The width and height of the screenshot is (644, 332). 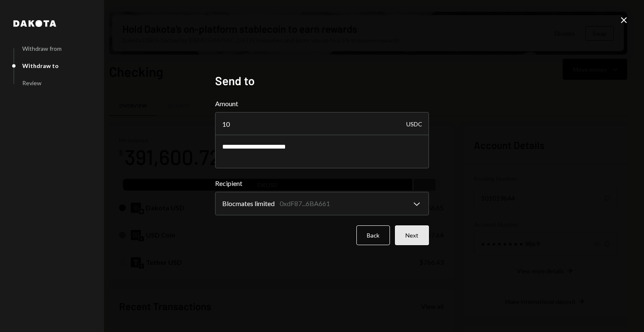 I want to click on div: USDC, so click(x=414, y=124).